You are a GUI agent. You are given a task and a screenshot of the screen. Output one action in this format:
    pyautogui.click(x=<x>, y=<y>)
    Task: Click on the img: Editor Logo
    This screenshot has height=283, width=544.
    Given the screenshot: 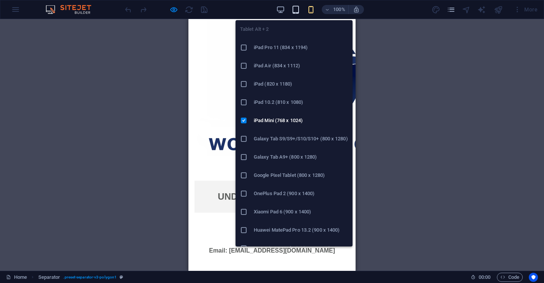 What is the action you would take?
    pyautogui.click(x=72, y=10)
    